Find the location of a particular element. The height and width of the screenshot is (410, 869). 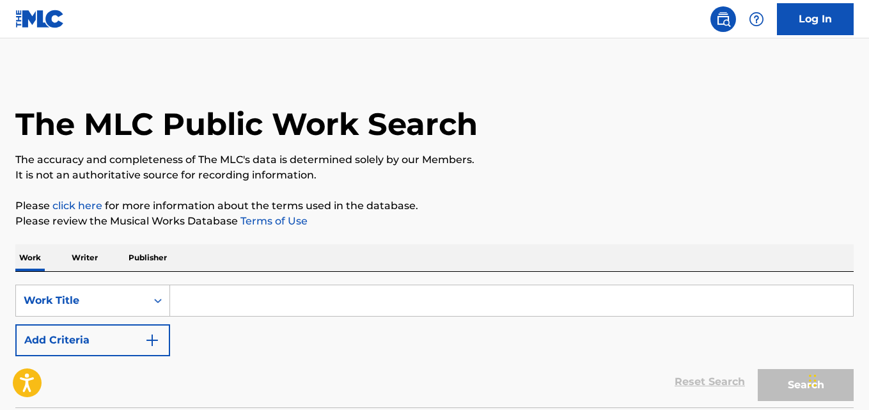

img: search is located at coordinates (724, 19).